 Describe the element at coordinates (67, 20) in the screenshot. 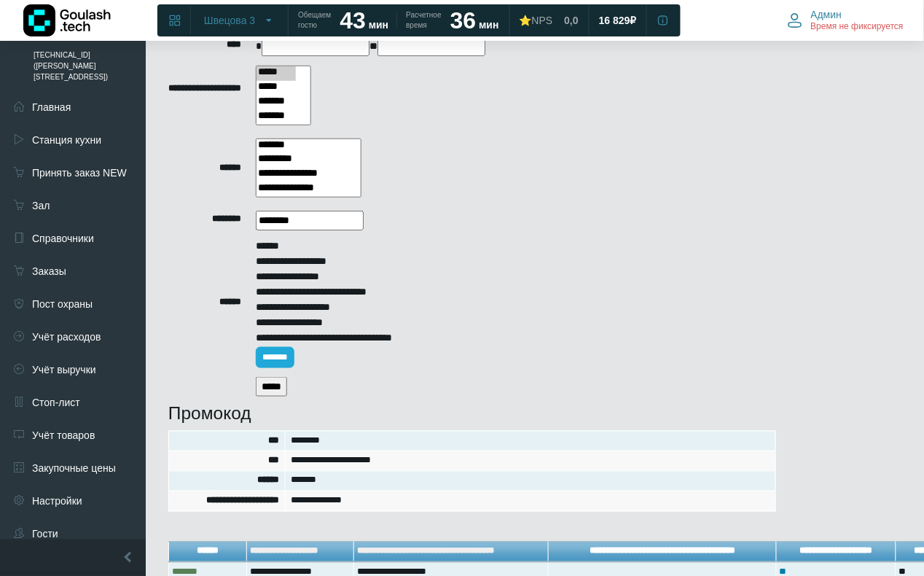

I see `img: Логотип компании Goulash.tech` at that location.